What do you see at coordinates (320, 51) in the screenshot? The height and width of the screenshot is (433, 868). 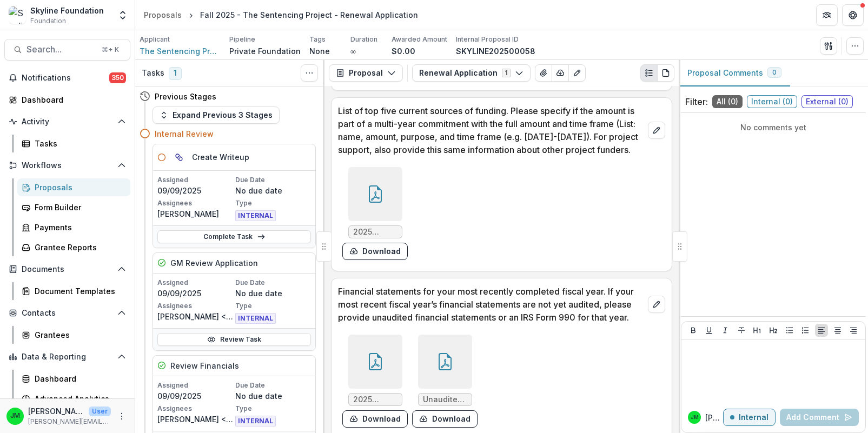 I see `p: None` at bounding box center [320, 51].